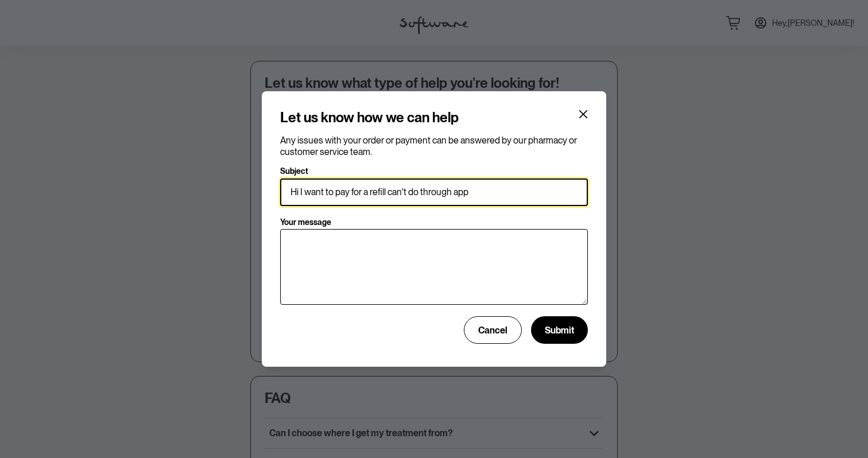  I want to click on p: Any issues with your order or payment can be answered by our pharmacy or customer service team., so click(434, 146).